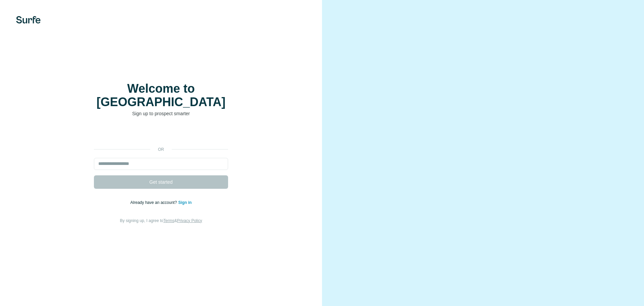 The height and width of the screenshot is (306, 644). What do you see at coordinates (185, 203) in the screenshot?
I see `a: Sign in` at bounding box center [185, 203].